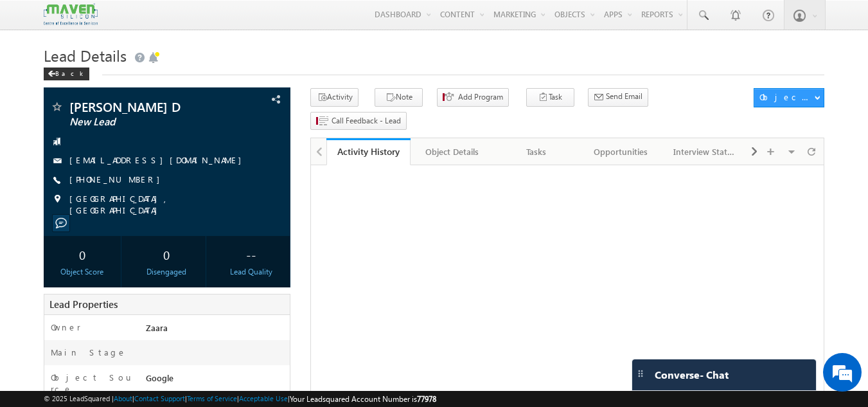  Describe the element at coordinates (334, 97) in the screenshot. I see `button: Activity` at that location.